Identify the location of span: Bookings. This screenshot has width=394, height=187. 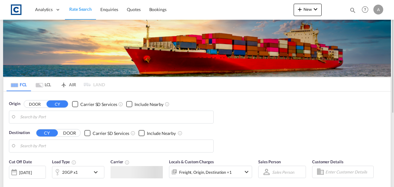
(158, 9).